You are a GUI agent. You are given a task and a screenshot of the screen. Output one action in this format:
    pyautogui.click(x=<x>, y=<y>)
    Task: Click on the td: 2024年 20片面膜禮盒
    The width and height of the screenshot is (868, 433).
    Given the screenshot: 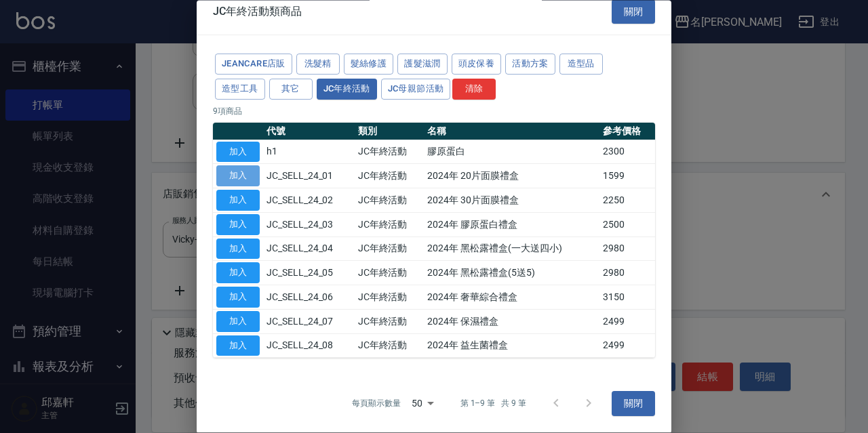 What is the action you would take?
    pyautogui.click(x=511, y=176)
    